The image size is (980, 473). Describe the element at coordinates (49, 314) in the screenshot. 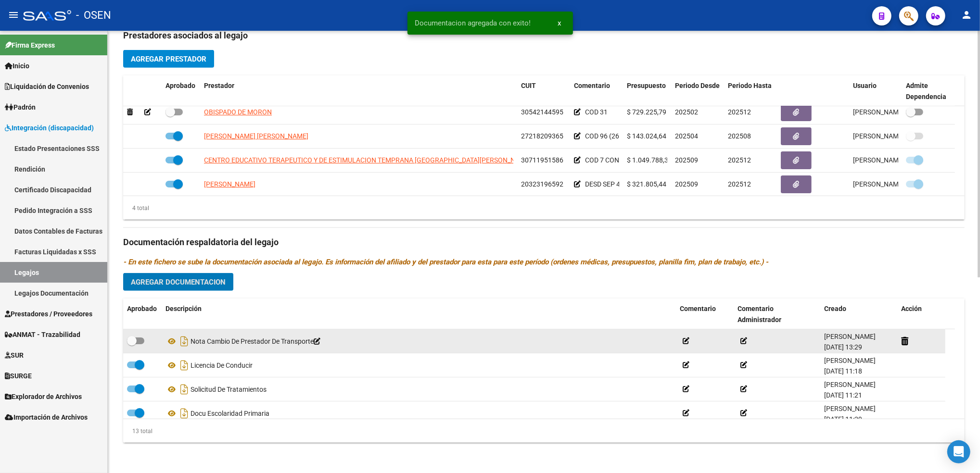

I see `span: Prestadores / Proveedores` at that location.